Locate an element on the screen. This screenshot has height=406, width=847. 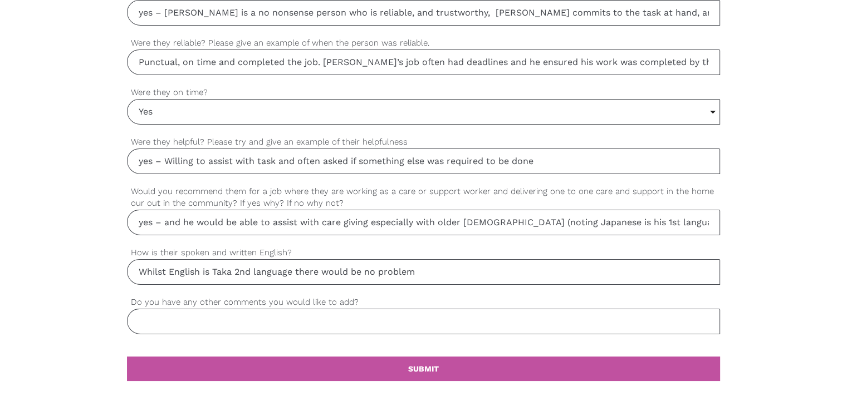
label: Were they helpful? Please try and give an example of their helpfulness is located at coordinates (423, 142).